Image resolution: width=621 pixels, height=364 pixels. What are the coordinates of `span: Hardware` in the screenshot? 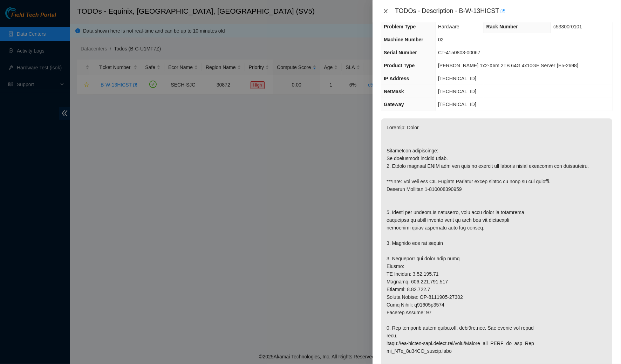 It's located at (448, 27).